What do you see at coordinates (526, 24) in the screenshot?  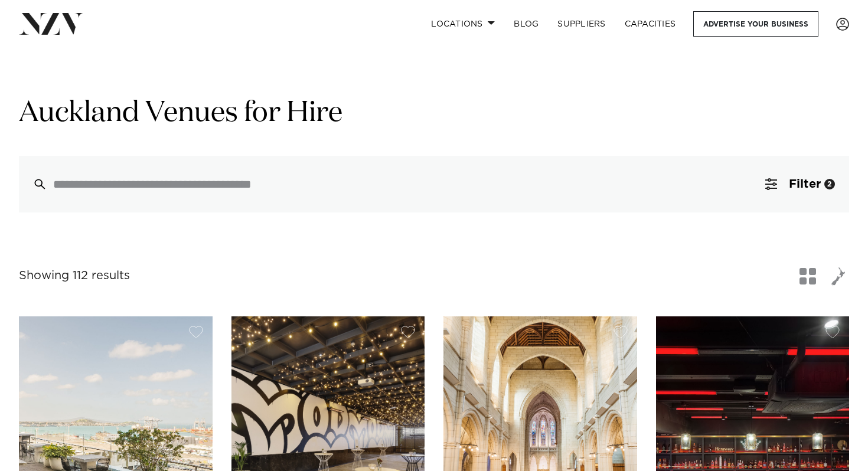 I see `a: BLOG` at bounding box center [526, 24].